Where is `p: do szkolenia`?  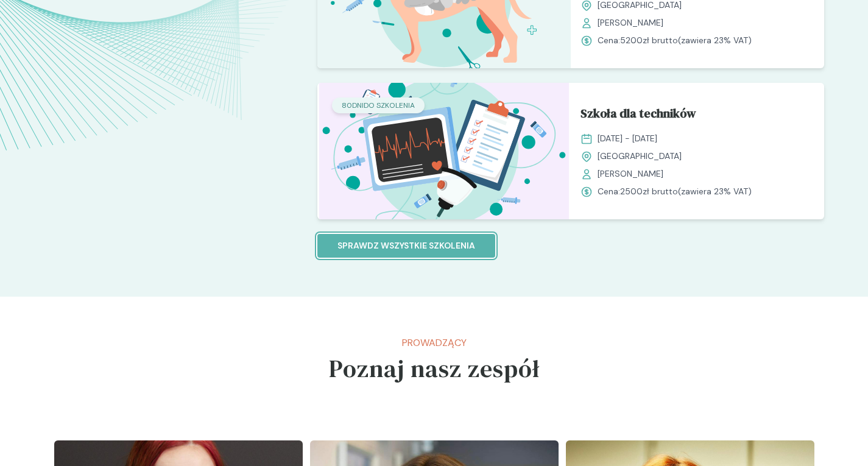
p: do szkolenia is located at coordinates (378, 105).